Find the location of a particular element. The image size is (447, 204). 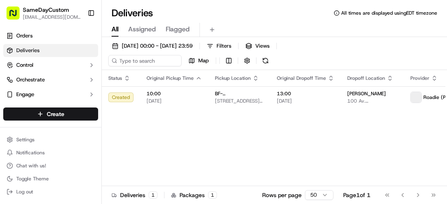

button: Filters is located at coordinates (219, 46).